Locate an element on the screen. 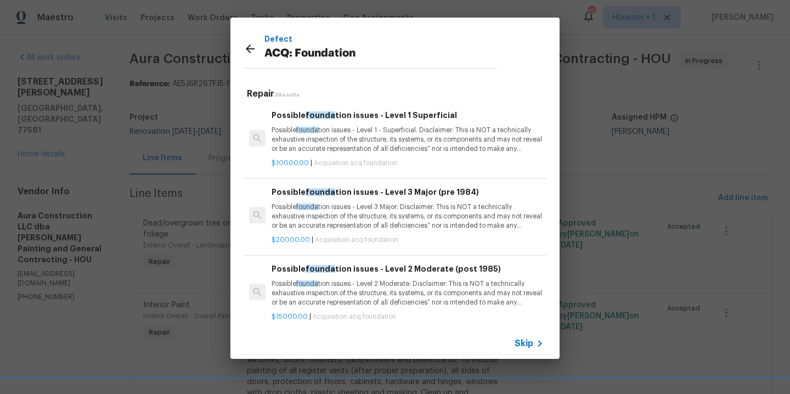 This screenshot has height=394, width=790. h6: Possible tion issues - Level 1 Superficial is located at coordinates (408, 115).